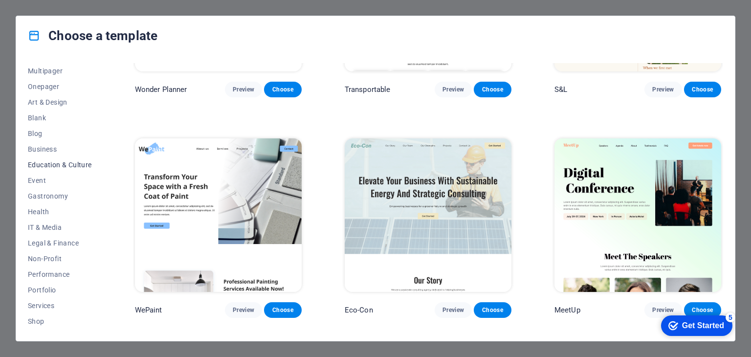 This screenshot has width=751, height=357. What do you see at coordinates (60, 227) in the screenshot?
I see `button: IT & Media` at bounding box center [60, 227].